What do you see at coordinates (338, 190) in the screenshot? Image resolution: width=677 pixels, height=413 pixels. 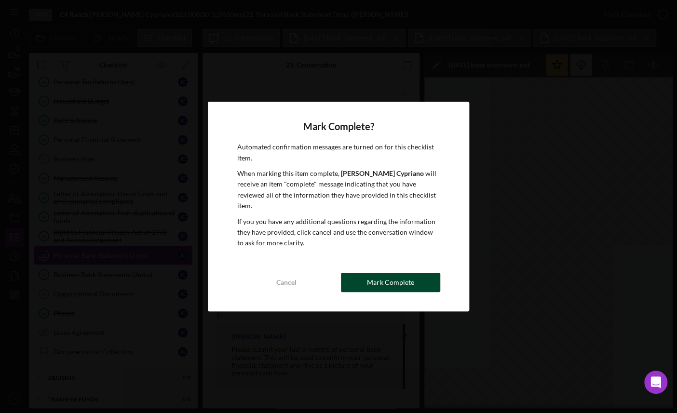 I see `p: When marking this item complete, will receive an item "complete" message indicating that you have...` at bounding box center [338, 190].